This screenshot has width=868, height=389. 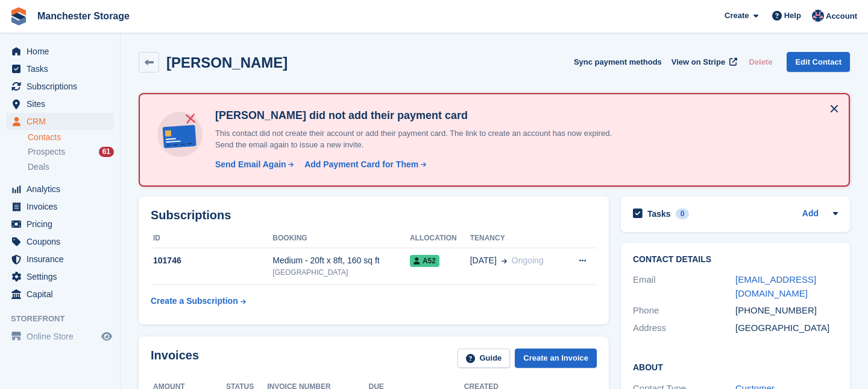 I want to click on a: Manchester Storage, so click(x=83, y=15).